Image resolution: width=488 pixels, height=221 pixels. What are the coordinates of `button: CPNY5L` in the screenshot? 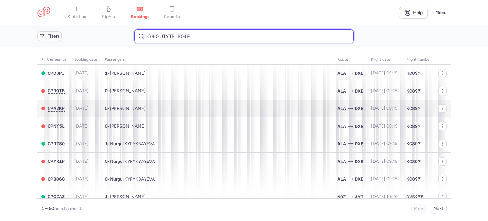 It's located at (56, 126).